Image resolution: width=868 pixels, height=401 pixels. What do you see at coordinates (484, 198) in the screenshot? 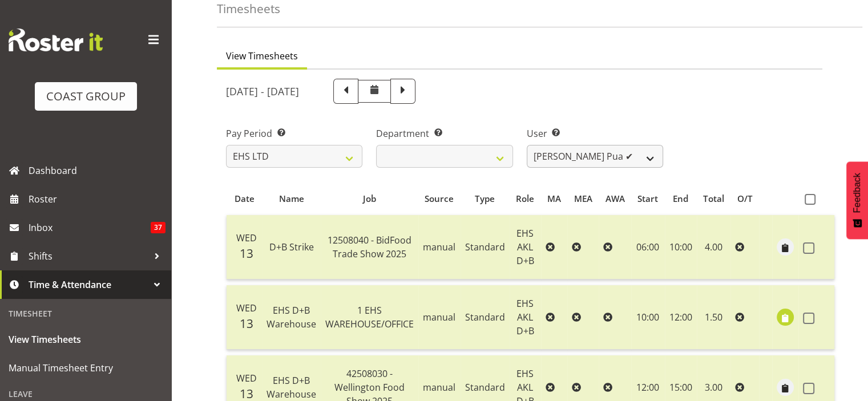
I see `span: Type` at bounding box center [484, 198].